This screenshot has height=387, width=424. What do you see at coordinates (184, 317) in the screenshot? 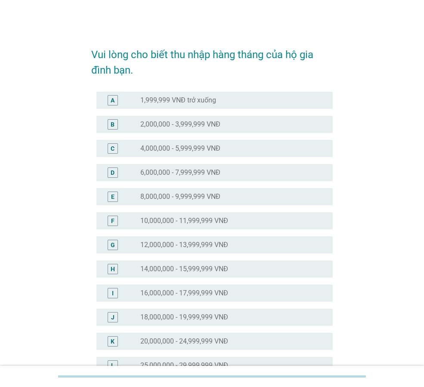
I see `label: 18,000,000 - 19,999,999 VNĐ` at bounding box center [184, 317].